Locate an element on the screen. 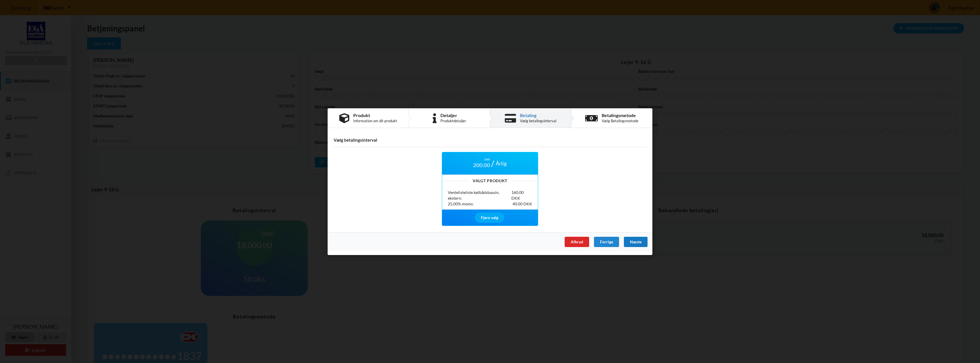  div: Næste is located at coordinates (636, 242).